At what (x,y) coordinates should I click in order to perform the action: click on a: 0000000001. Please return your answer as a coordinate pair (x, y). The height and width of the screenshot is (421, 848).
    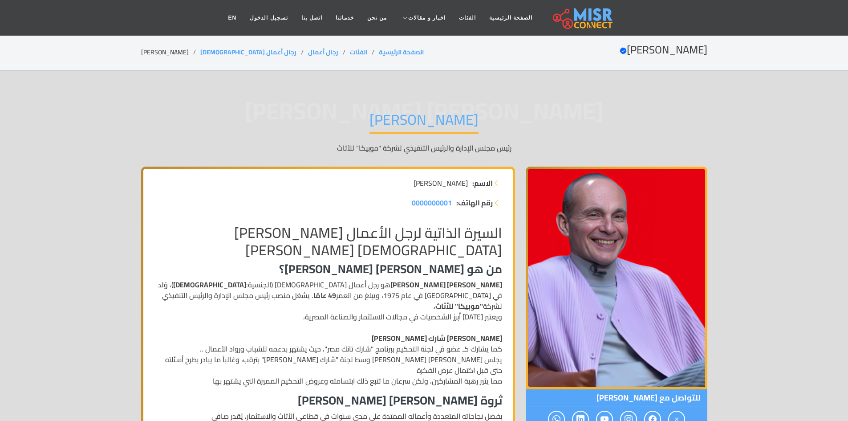
    Looking at the image, I should click on (432, 203).